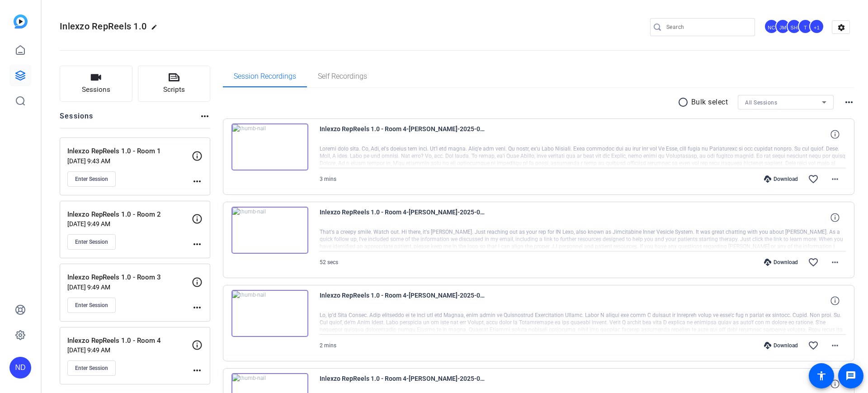 The width and height of the screenshot is (868, 393). Describe the element at coordinates (328, 346) in the screenshot. I see `span: 2 mins` at that location.